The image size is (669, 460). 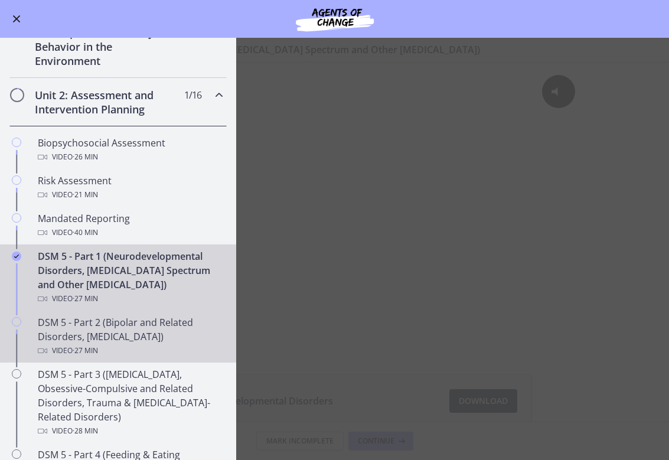 I want to click on span: 1 / 16, so click(x=193, y=95).